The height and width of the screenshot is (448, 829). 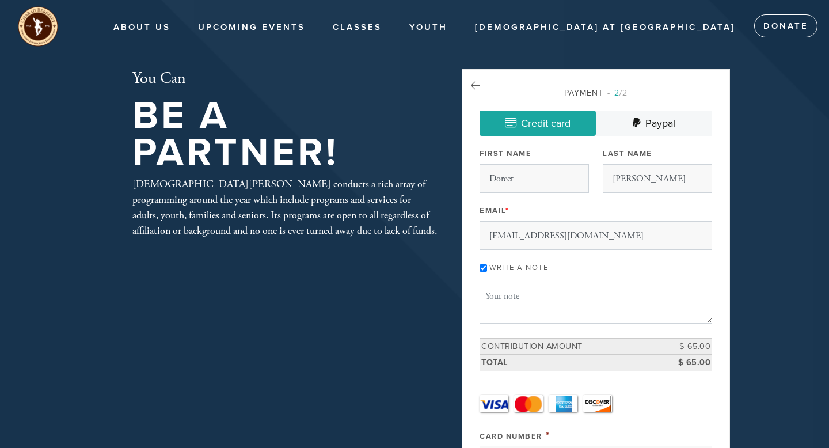 What do you see at coordinates (252, 28) in the screenshot?
I see `a: Upcoming Events` at bounding box center [252, 28].